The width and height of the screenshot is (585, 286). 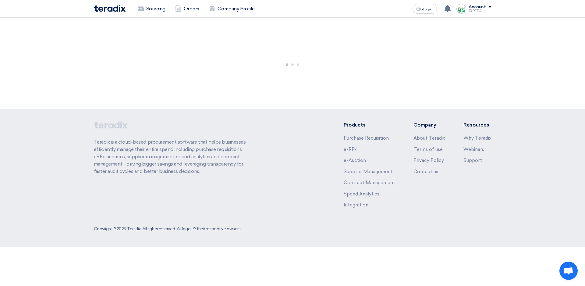 I want to click on a: Open chat, so click(x=569, y=271).